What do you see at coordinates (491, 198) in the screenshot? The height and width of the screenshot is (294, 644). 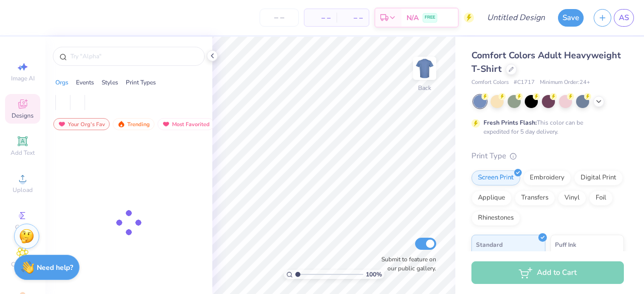 I see `div: Applique` at bounding box center [491, 198].